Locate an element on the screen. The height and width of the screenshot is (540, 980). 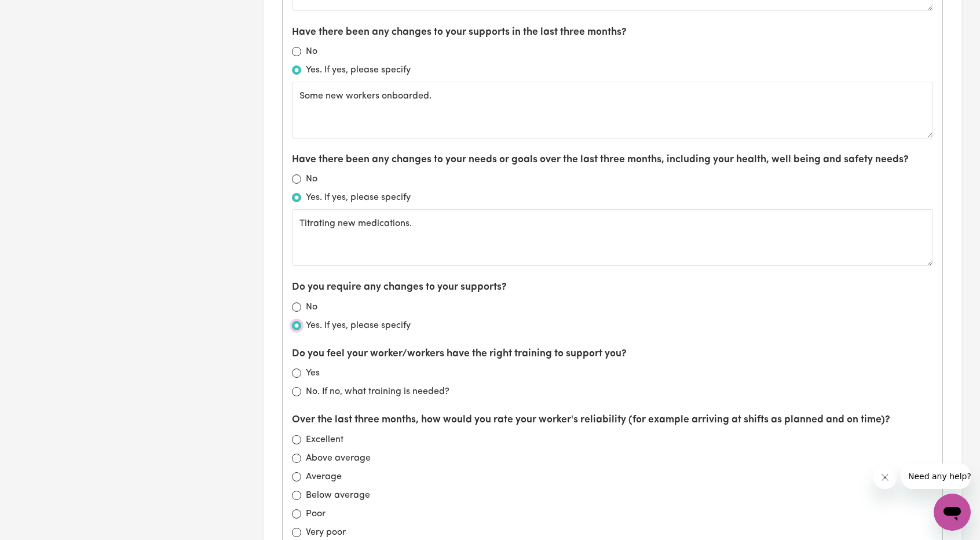
label: Excellent is located at coordinates (324, 440).